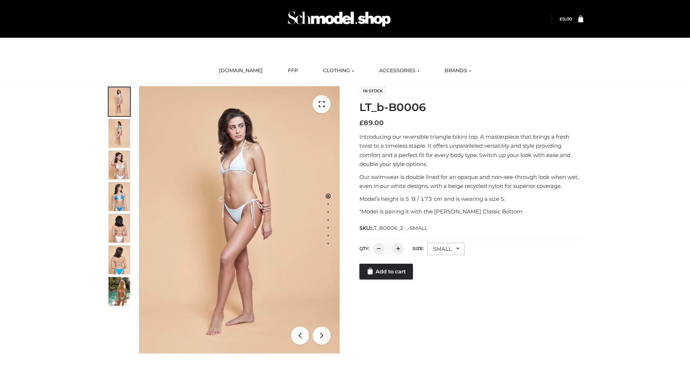 The image size is (690, 388). I want to click on img: ArielClassicBikiniTop_CloudNine_AzureSky_OW114ECO_7-scaled.jpg, so click(119, 228).